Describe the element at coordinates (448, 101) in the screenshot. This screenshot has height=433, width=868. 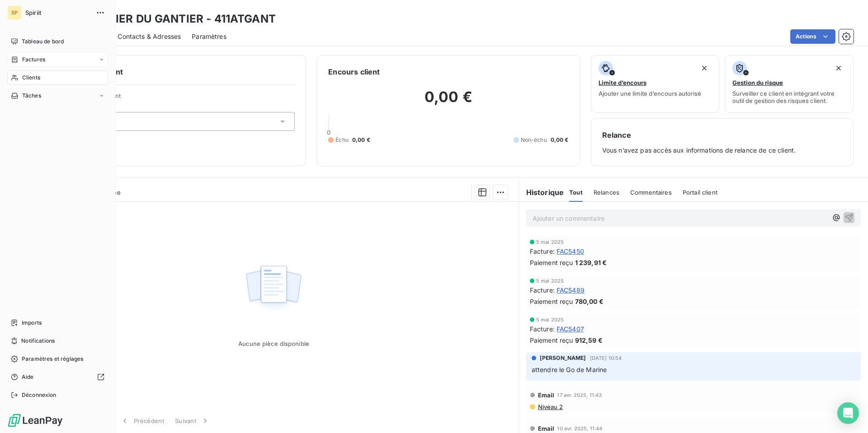
I see `h2: 0,00 €` at that location.